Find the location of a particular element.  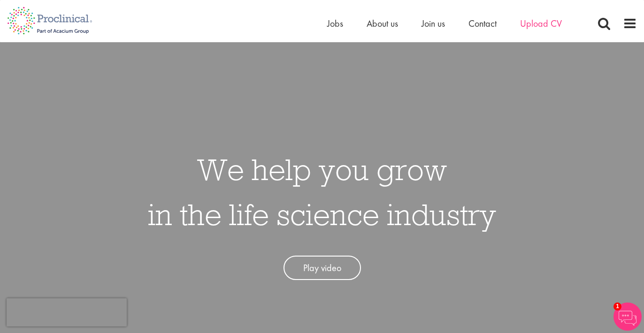

span: Contact is located at coordinates (482, 23).